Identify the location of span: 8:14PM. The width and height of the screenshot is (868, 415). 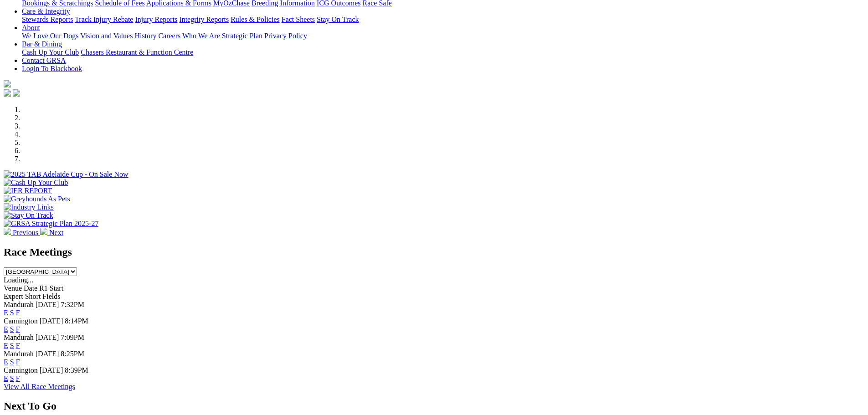
(77, 321).